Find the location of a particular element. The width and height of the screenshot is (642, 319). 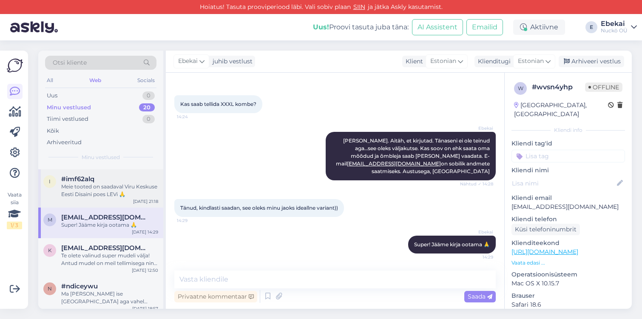

div: Tiimi vestlused is located at coordinates (68, 119).